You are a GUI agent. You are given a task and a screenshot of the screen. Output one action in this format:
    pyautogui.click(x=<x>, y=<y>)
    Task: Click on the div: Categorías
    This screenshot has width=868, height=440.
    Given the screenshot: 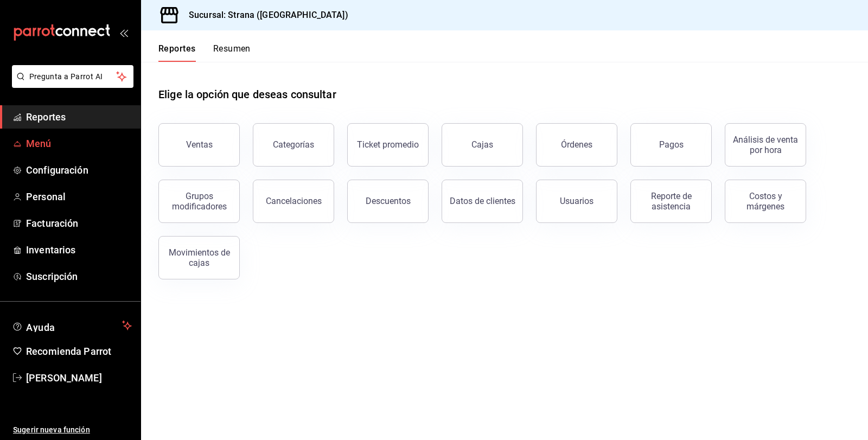 What is the action you would take?
    pyautogui.click(x=294, y=144)
    